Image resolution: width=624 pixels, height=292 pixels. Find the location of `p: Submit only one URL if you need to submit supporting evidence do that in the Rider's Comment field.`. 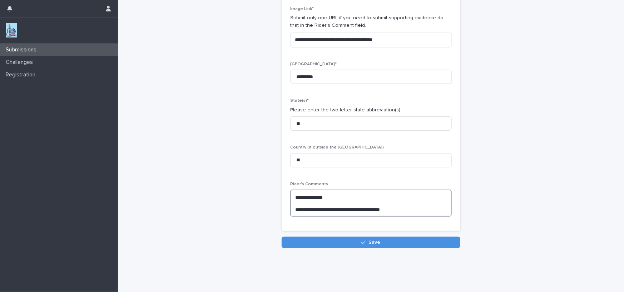

p: Submit only one URL if you need to submit supporting evidence do that in the Rider's Comment field. is located at coordinates (371, 22).